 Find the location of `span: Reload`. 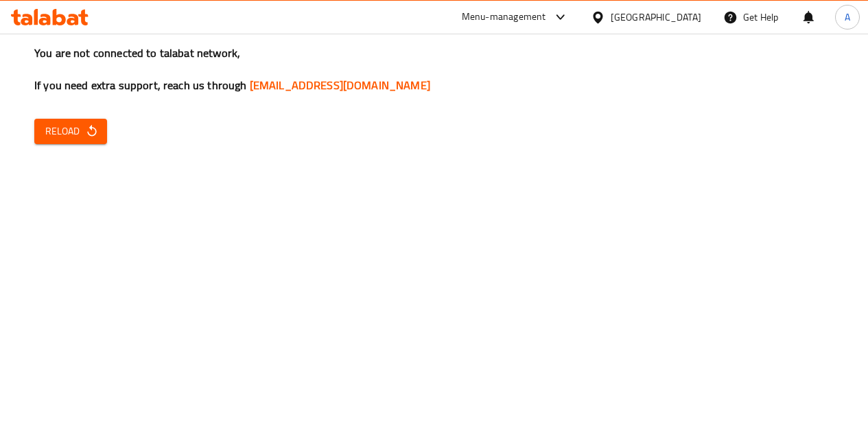

span: Reload is located at coordinates (71, 131).